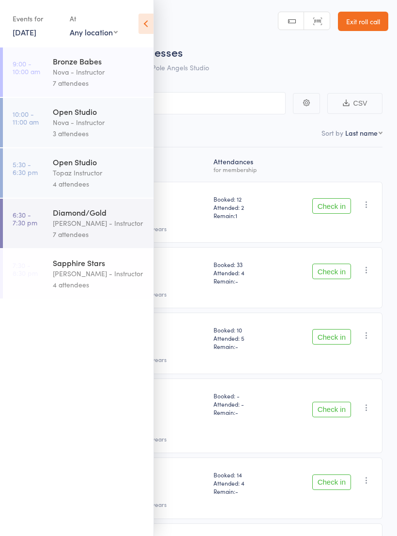 This screenshot has height=536, width=397. I want to click on div: Topaz Instructor, so click(99, 173).